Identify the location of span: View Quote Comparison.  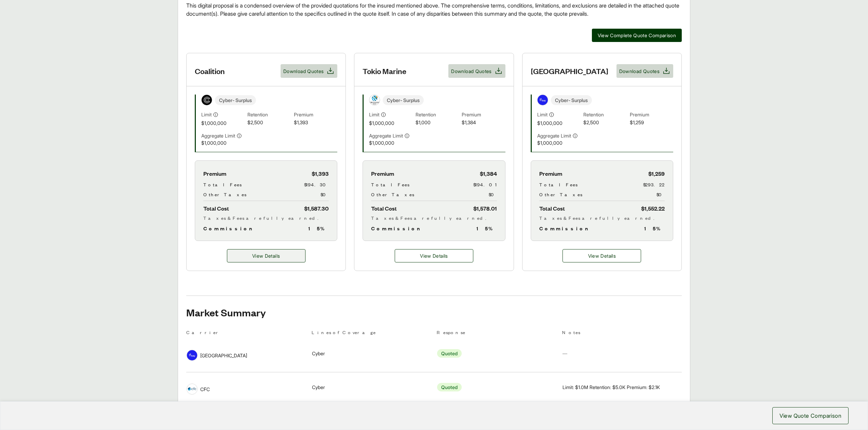
(811, 416).